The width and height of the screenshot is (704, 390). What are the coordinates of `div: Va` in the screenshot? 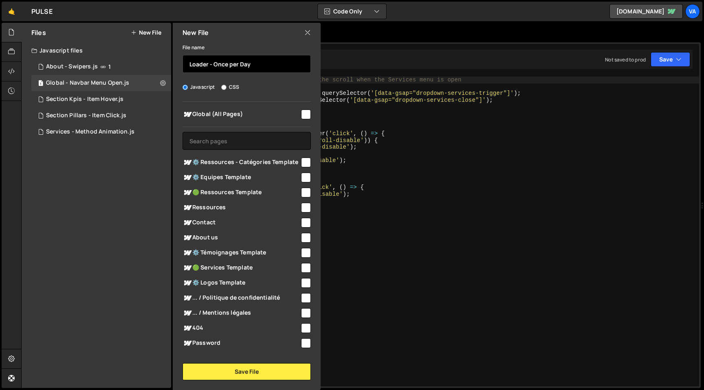 It's located at (693, 11).